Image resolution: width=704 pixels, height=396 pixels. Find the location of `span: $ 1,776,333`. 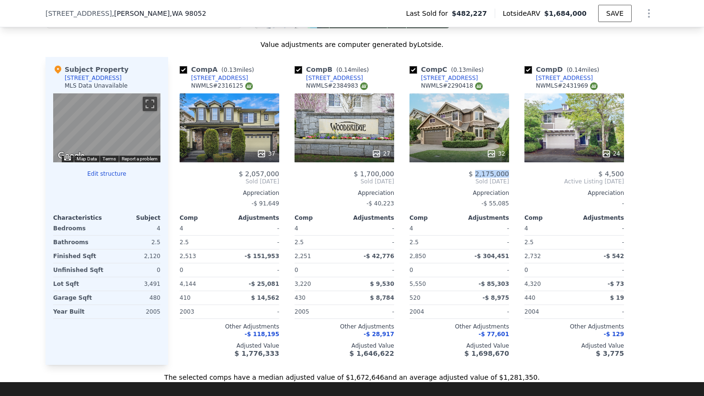

span: $ 1,776,333 is located at coordinates (257, 353).